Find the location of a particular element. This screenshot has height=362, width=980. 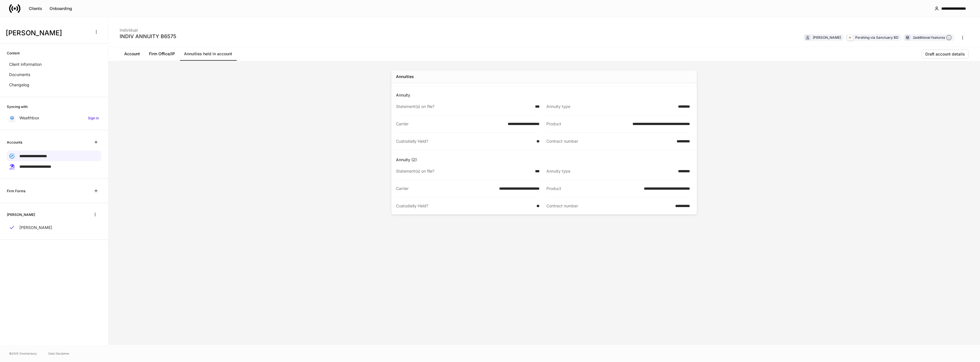

h6: Accounts is located at coordinates (15, 142).